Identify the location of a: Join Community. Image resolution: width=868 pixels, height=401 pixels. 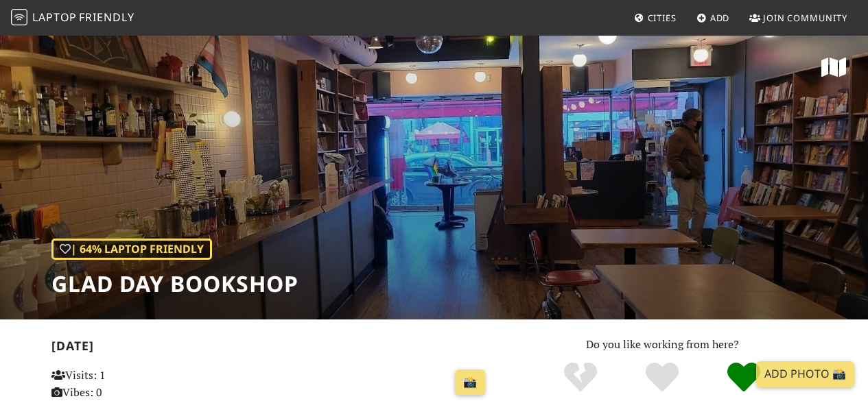
(798, 18).